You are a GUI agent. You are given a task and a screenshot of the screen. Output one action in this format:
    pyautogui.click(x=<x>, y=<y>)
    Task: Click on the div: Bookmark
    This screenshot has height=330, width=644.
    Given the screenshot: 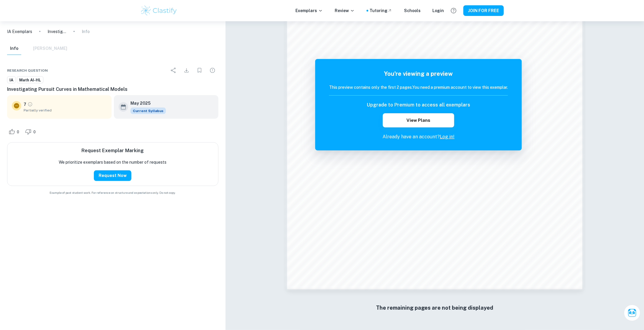 What is the action you would take?
    pyautogui.click(x=200, y=70)
    